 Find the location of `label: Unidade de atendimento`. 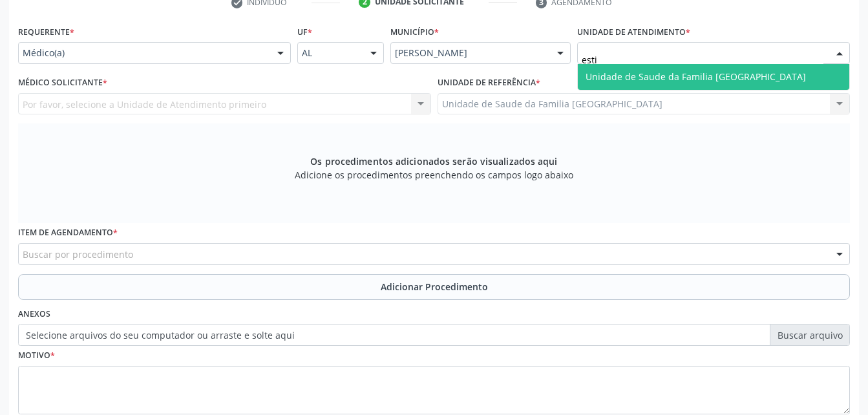

label: Unidade de atendimento is located at coordinates (633, 31).